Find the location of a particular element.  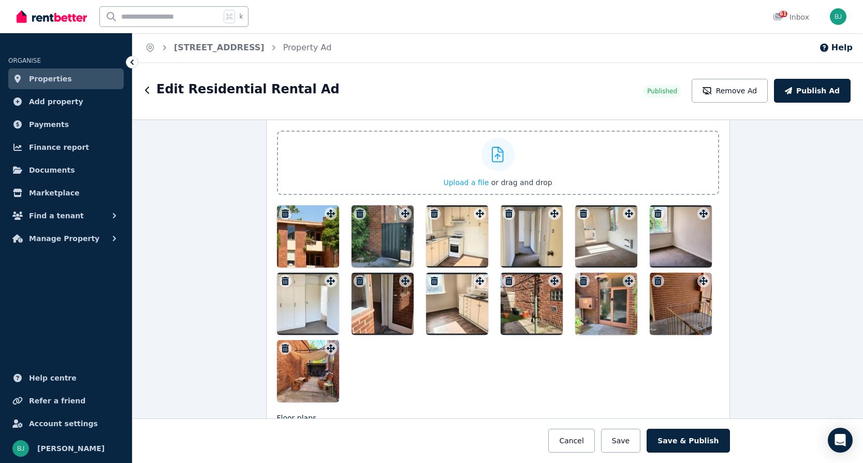

button: Publish Ad is located at coordinates (813, 91).